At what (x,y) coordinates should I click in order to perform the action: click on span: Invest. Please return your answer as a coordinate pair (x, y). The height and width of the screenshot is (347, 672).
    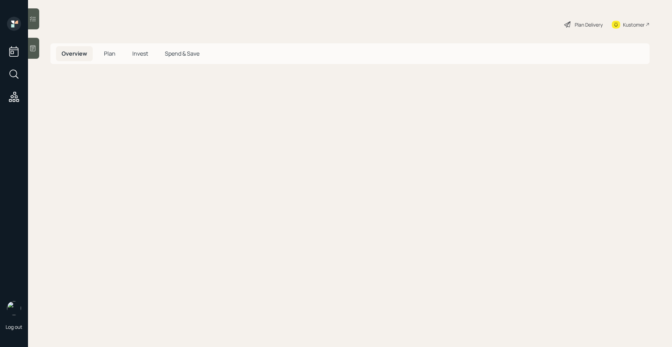
    Looking at the image, I should click on (140, 54).